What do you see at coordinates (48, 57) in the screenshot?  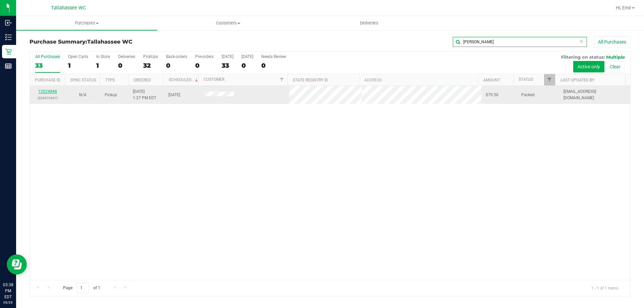 I see `div: All Purchases` at bounding box center [48, 57].